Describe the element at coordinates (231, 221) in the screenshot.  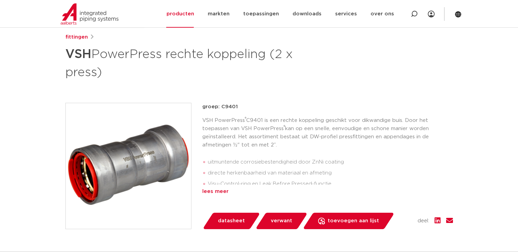
I see `span: datasheet` at that location.